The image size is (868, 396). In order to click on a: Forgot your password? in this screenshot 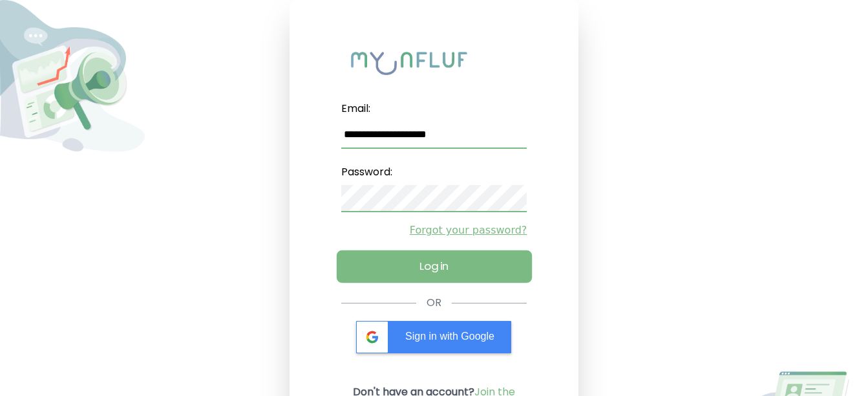, I will do `click(435, 230)`.